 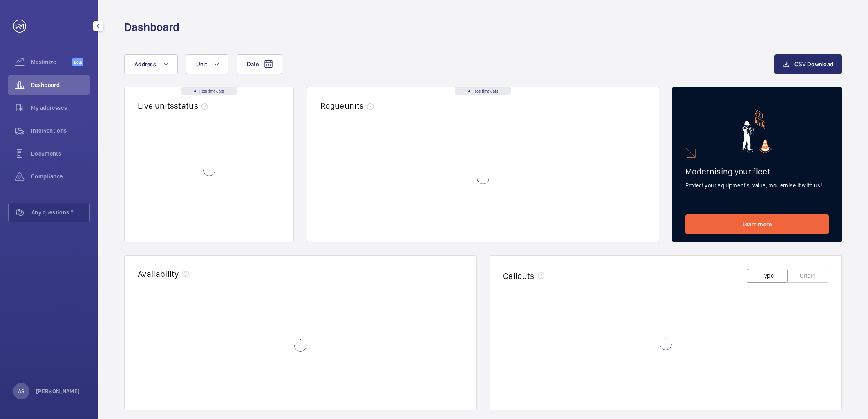 What do you see at coordinates (202, 64) in the screenshot?
I see `span: Unit` at bounding box center [202, 64].